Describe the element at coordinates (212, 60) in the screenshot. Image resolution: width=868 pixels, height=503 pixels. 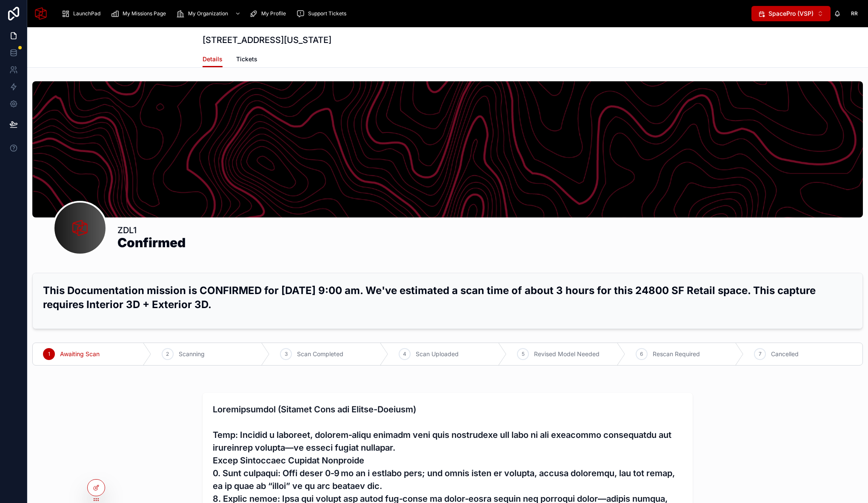
I see `span: Details` at that location.